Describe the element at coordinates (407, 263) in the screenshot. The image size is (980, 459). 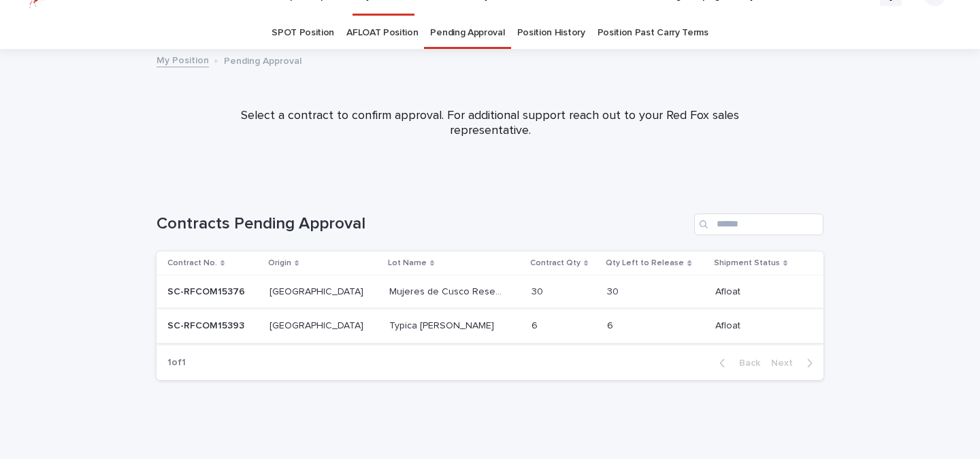
I see `p: Lot Name` at that location.